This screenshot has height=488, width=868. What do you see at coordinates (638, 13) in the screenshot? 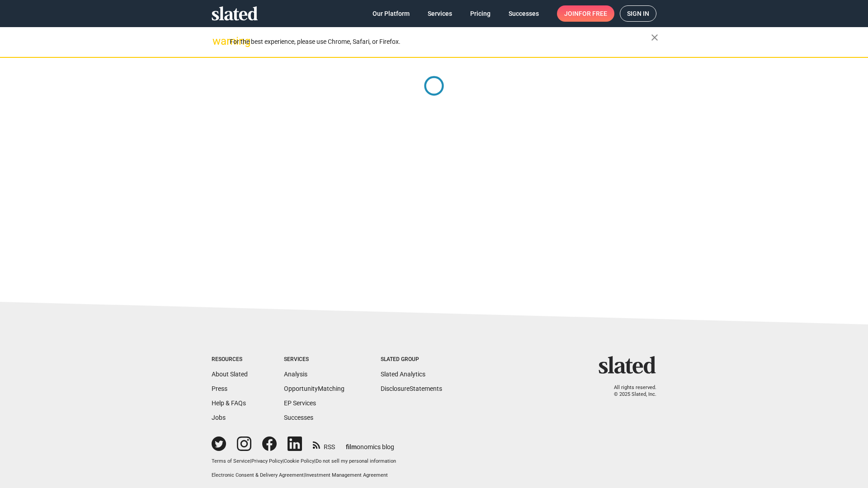
I see `span: Sign in` at bounding box center [638, 13].